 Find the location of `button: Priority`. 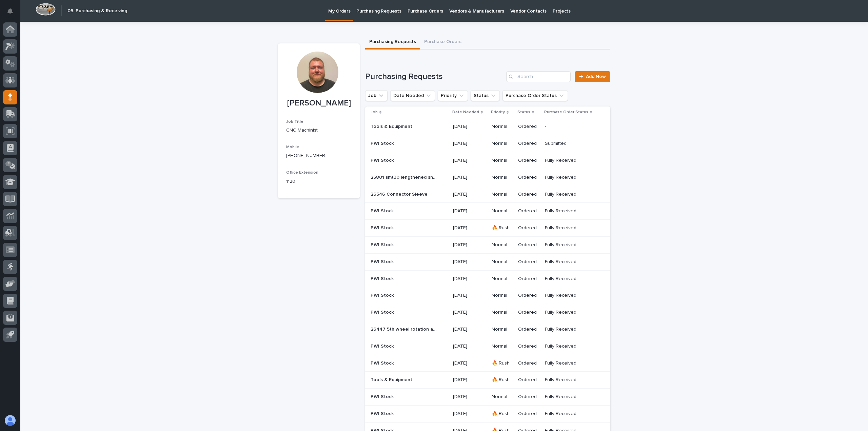

button: Priority is located at coordinates (453, 96).